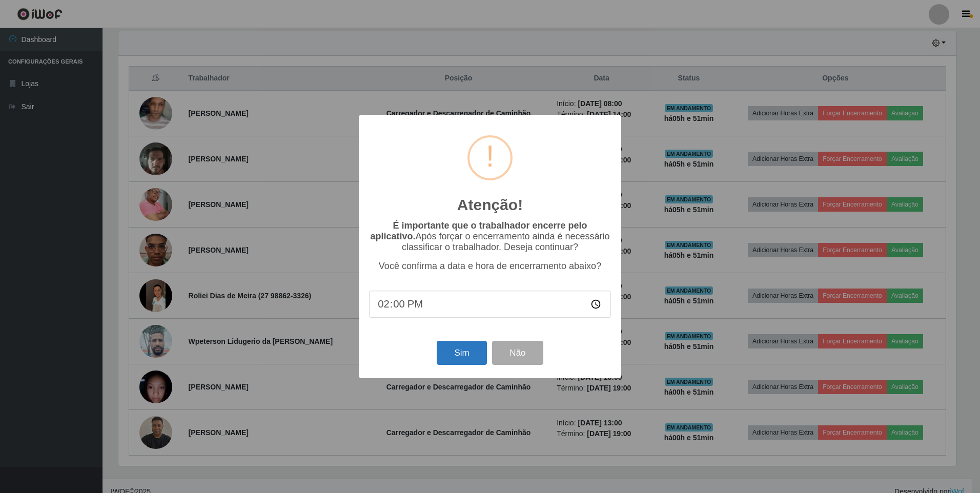 The width and height of the screenshot is (980, 493). What do you see at coordinates (462, 353) in the screenshot?
I see `button: Sim` at bounding box center [462, 353].